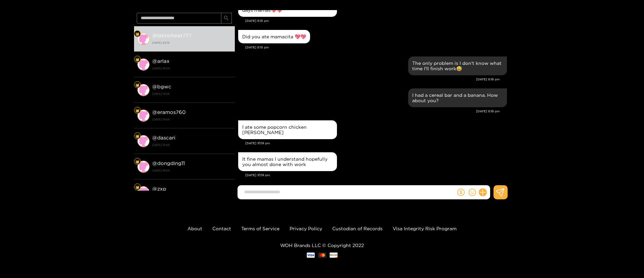 The image size is (644, 278). I want to click on strong: @ eramos760, so click(169, 112).